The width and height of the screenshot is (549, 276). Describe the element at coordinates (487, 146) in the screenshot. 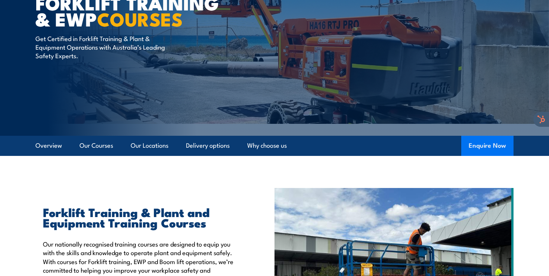

I see `button: Enquire Now` at that location.